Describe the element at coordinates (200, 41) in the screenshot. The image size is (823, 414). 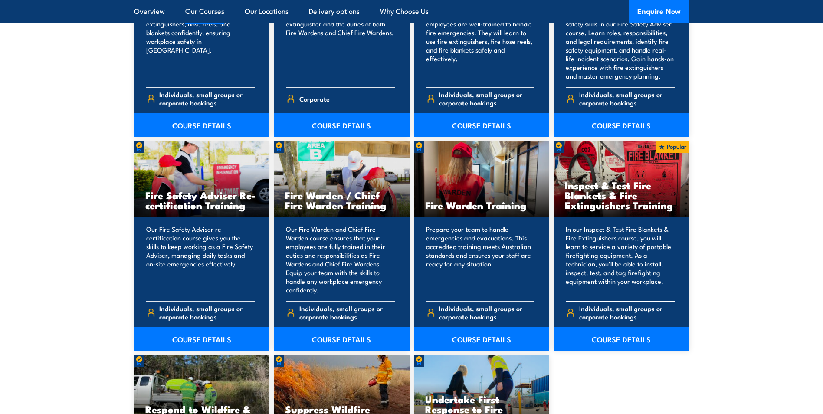
I see `p: Train your team in essential fire safety. Learn to use fire extinguishers, hose reels, and blanke...` at that location.